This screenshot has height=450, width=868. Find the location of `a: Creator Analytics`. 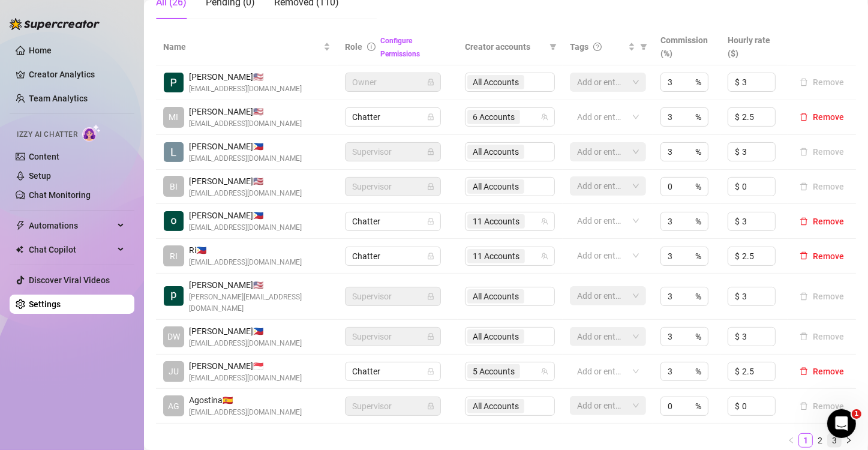

a: Creator Analytics is located at coordinates (77, 74).